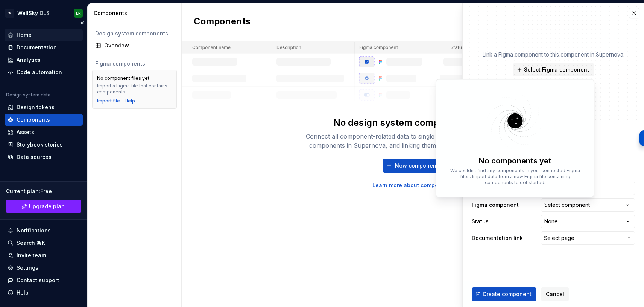 The width and height of the screenshot is (644, 307). What do you see at coordinates (134, 34) in the screenshot?
I see `div: Design system components` at bounding box center [134, 34].